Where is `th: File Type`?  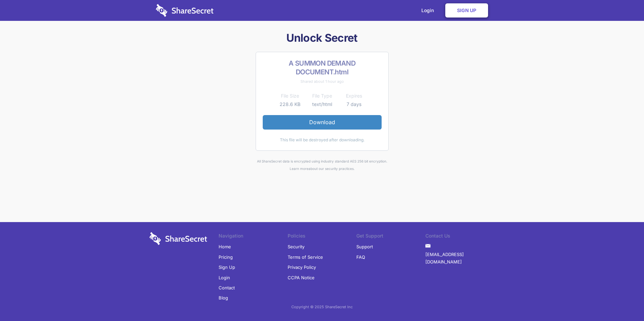 th: File Type is located at coordinates (322, 96).